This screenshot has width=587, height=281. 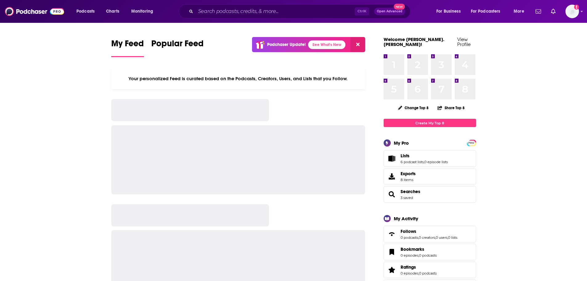 What do you see at coordinates (572, 11) in the screenshot?
I see `img: User Profile` at bounding box center [572, 11].